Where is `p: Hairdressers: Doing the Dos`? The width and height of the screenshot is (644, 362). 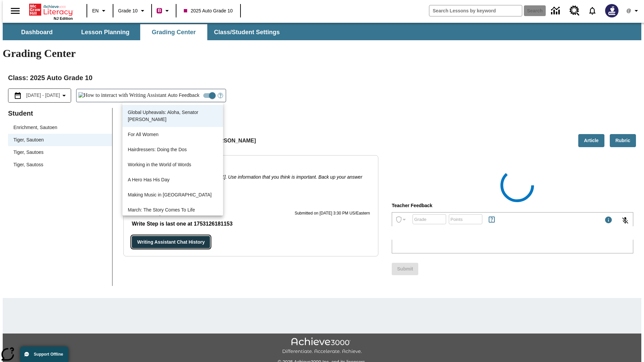 p: Hairdressers: Doing the Dos is located at coordinates (157, 149).